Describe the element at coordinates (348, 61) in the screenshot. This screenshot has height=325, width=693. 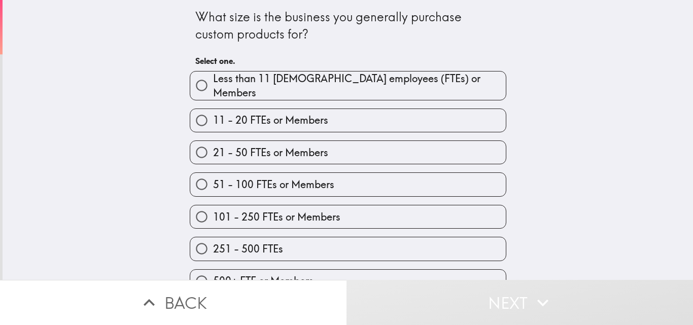
I see `h6: Select one.` at that location.